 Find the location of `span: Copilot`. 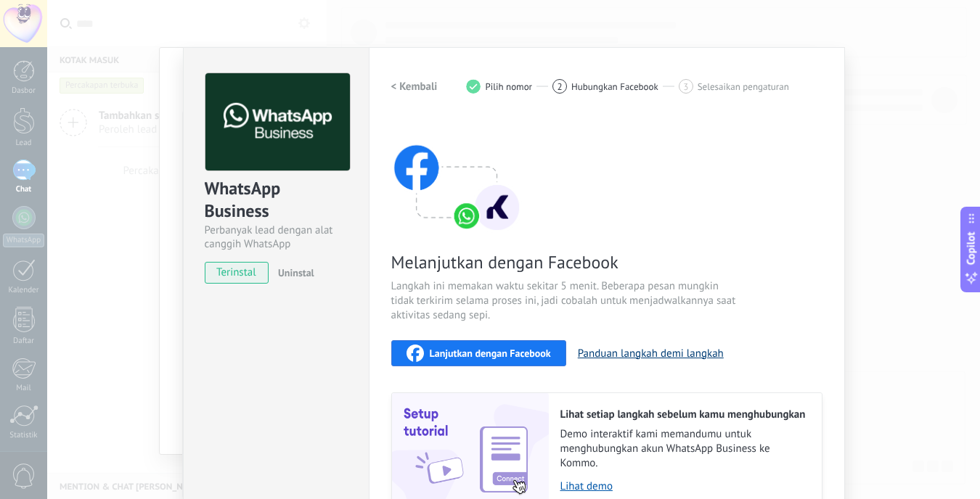

span: Copilot is located at coordinates (971, 249).